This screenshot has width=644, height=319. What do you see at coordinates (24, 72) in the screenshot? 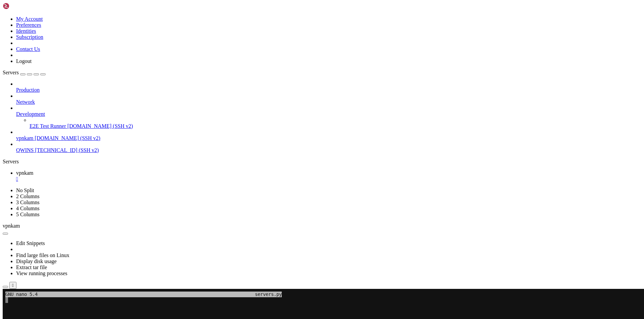
I see `a: Servers` at bounding box center [24, 72].